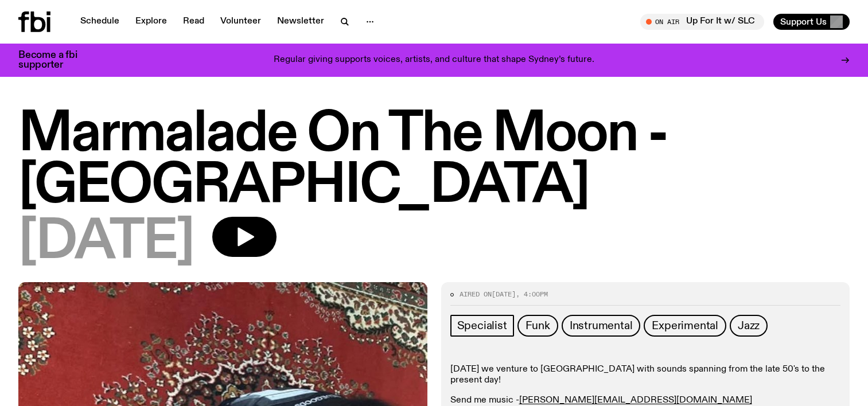  What do you see at coordinates (645, 401) in the screenshot?
I see `p: Send me music -` at bounding box center [645, 401].